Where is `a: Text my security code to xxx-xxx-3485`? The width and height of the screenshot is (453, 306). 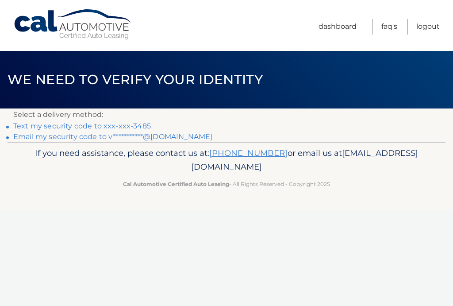 a: Text my security code to xxx-xxx-3485 is located at coordinates (82, 126).